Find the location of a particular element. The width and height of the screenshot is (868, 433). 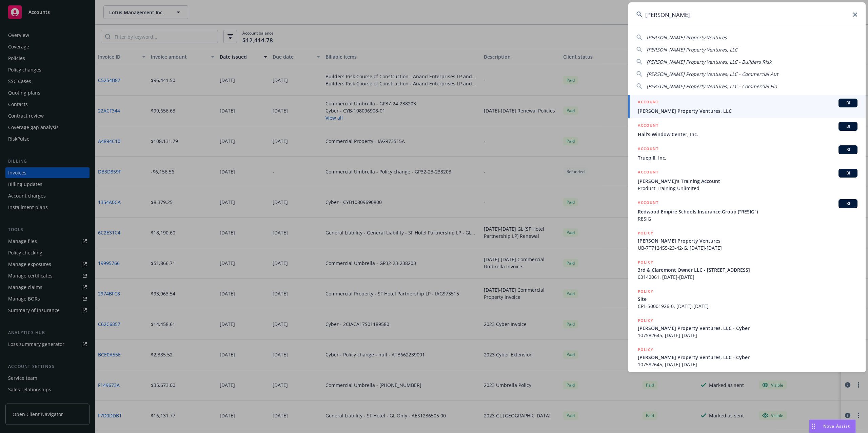

a: ACCOUNTBIHall's Window Center, Inc. is located at coordinates (747, 130).